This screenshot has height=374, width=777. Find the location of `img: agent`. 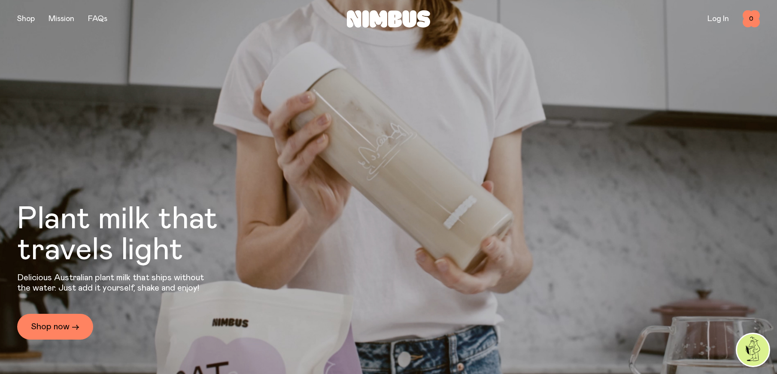

img: agent is located at coordinates (753, 350).